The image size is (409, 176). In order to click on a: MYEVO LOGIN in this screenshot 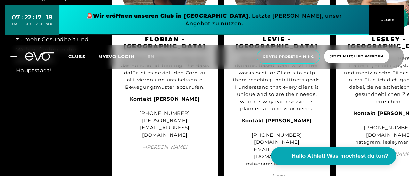, I will do `click(116, 57)`.